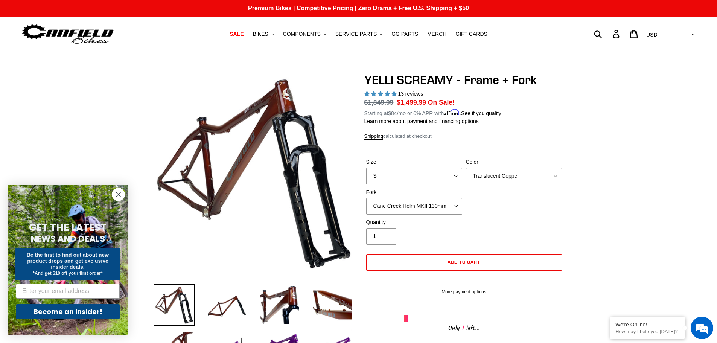 This screenshot has width=717, height=343. What do you see at coordinates (67, 273) in the screenshot?
I see `span: *And get $10 off your first order*` at bounding box center [67, 273].